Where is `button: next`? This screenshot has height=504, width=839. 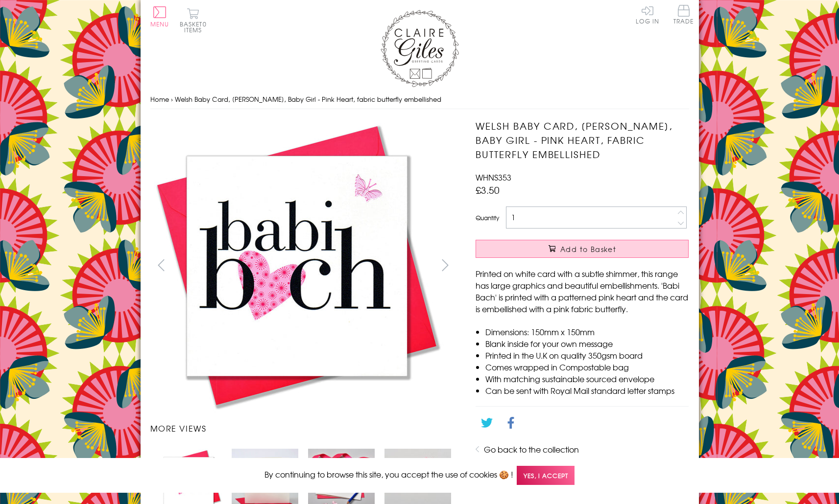 button: next is located at coordinates (445, 265).